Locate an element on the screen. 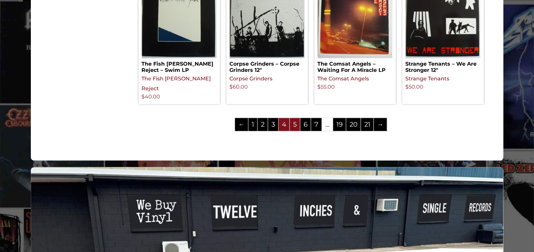 Image resolution: width=534 pixels, height=252 pixels. nav: Product Pagination is located at coordinates (311, 126).